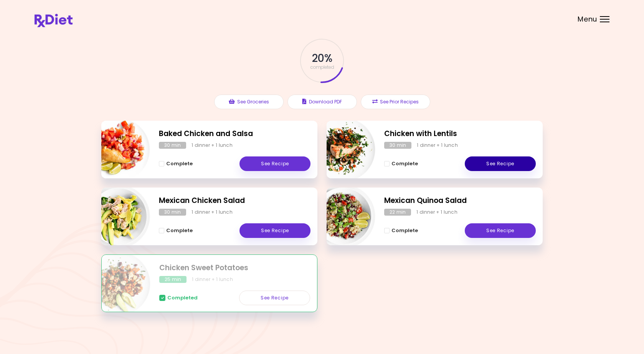 Image resolution: width=644 pixels, height=354 pixels. I want to click on a: See Recipe - Chicken Sweet Potatoes, so click(275, 298).